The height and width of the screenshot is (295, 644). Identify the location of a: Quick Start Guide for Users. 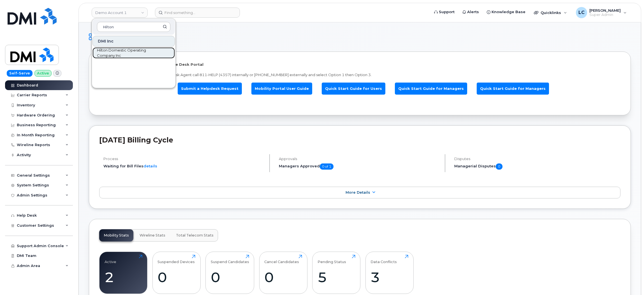
(354, 88).